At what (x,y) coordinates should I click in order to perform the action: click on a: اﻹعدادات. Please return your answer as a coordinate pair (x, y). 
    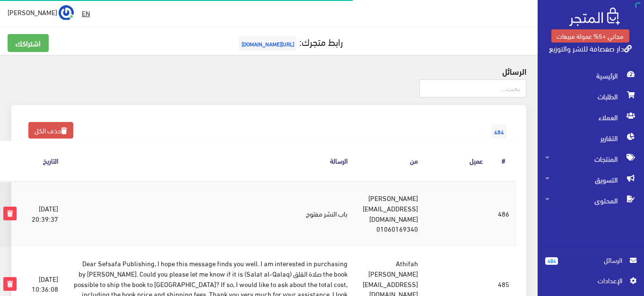
    Looking at the image, I should click on (591, 283).